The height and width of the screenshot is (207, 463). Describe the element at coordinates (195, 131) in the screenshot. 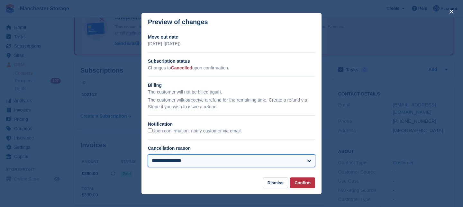

I see `label: Upon confirmation, notify customer via email.` at that location.